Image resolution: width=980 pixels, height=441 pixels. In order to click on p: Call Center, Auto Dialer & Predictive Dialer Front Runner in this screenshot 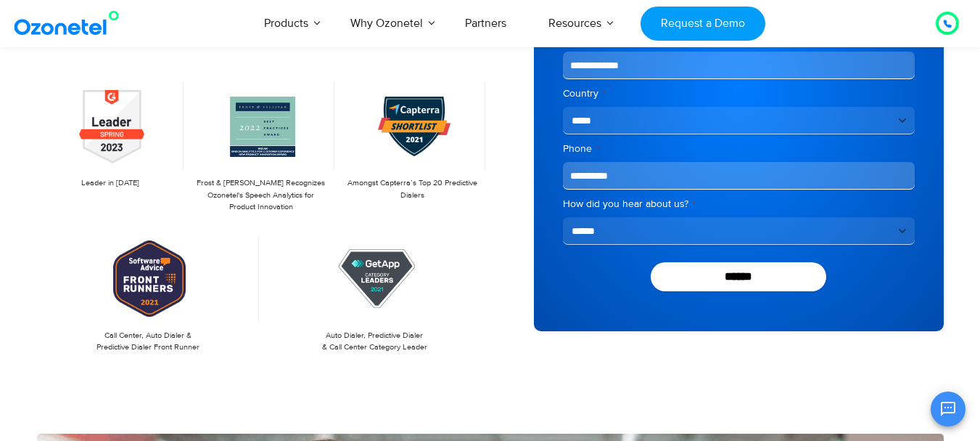, I will do `click(148, 341)`.